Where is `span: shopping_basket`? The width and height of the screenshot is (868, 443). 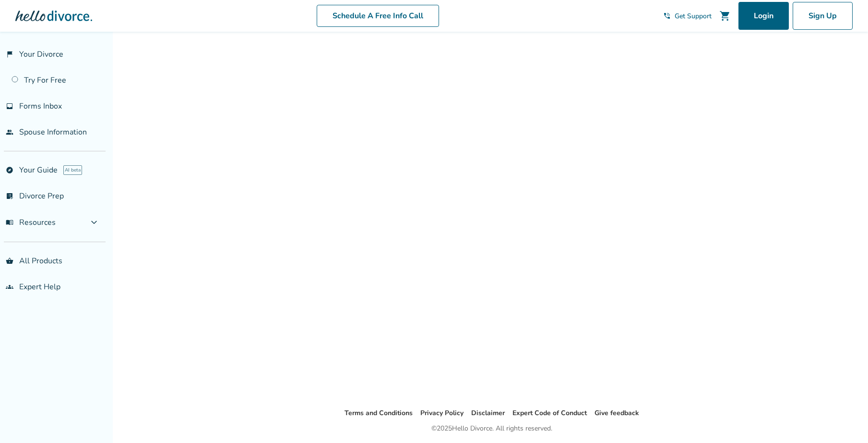
span: shopping_basket is located at coordinates (9, 261).